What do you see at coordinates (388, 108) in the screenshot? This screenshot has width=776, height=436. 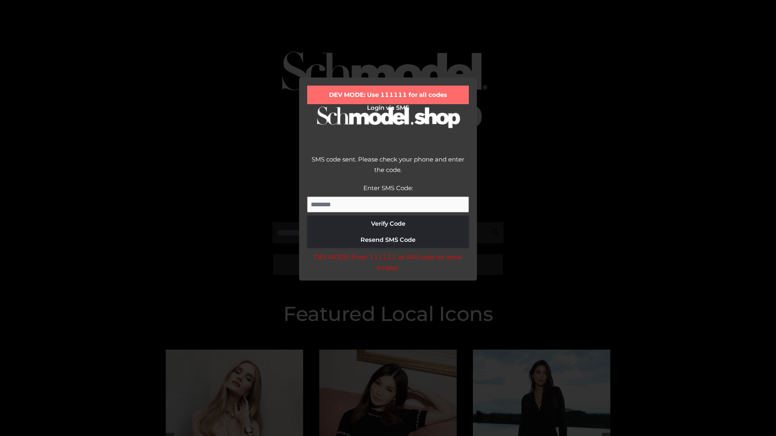 I see `h2: Login via SMS` at bounding box center [388, 108].